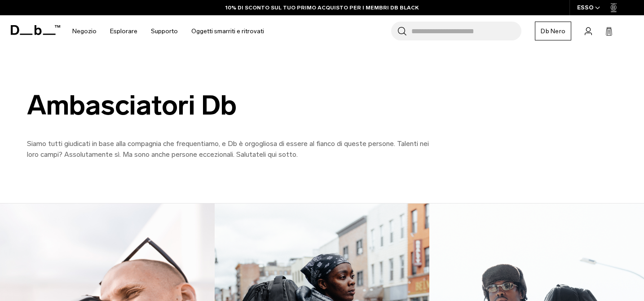  What do you see at coordinates (322, 8) in the screenshot?
I see `a: 10% DI SCONTO SUL TUO PRIMO ACQUISTO PER I MEMBRI DB BLACK` at bounding box center [322, 8].